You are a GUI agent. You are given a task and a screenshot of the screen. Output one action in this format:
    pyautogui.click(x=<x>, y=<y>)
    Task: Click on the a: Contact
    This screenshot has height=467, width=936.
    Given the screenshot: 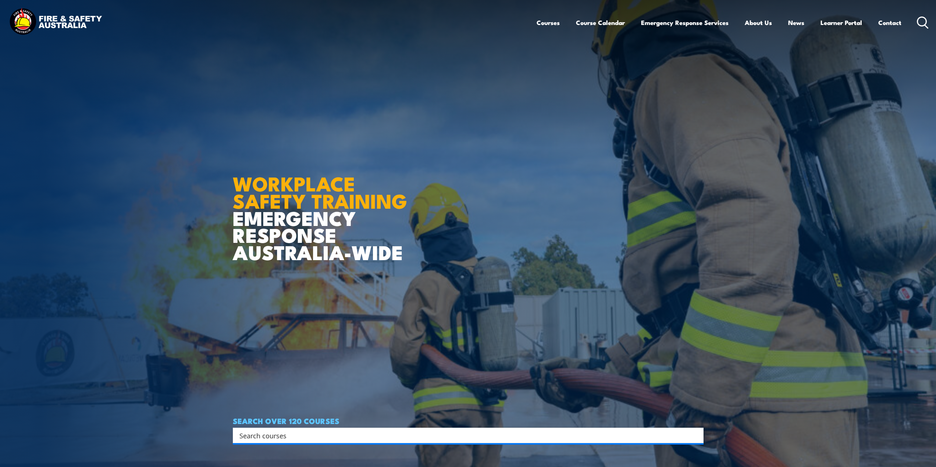 What is the action you would take?
    pyautogui.click(x=889, y=22)
    